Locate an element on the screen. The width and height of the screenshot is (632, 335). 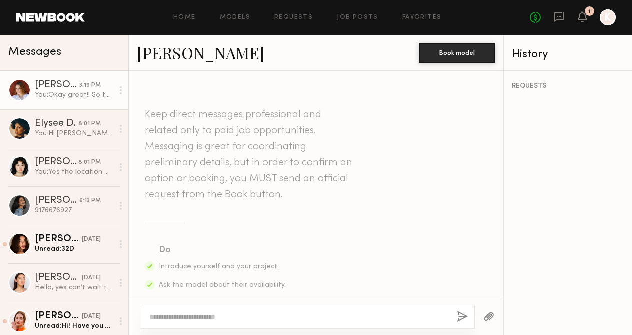
div: 3:19 PM is located at coordinates (90, 86).